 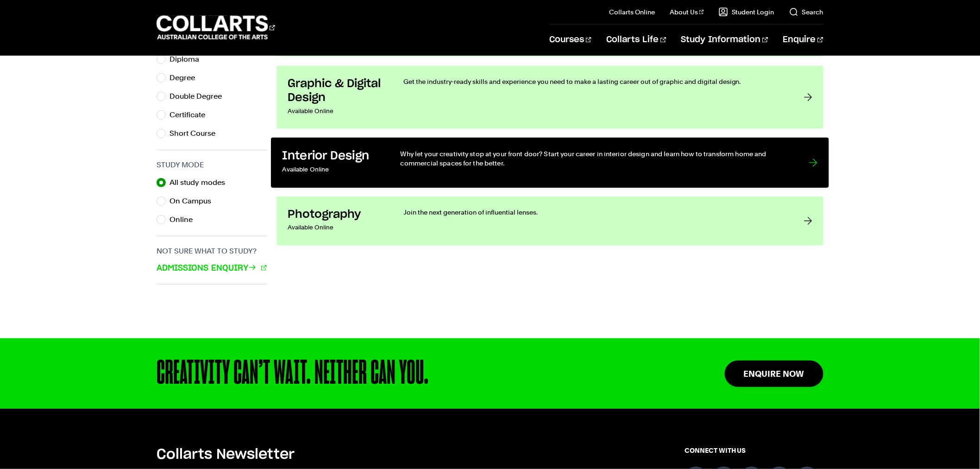 What do you see at coordinates (212, 251) in the screenshot?
I see `h3: Not sure what to study?` at bounding box center [212, 251].